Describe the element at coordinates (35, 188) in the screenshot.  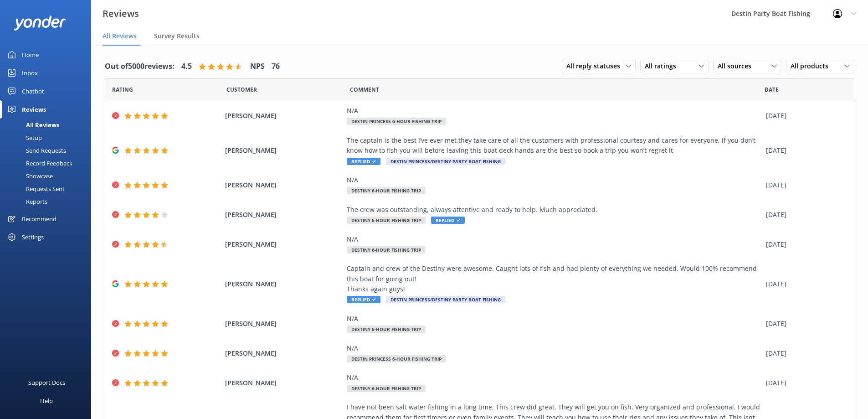
I see `div: Requests Sent` at that location.